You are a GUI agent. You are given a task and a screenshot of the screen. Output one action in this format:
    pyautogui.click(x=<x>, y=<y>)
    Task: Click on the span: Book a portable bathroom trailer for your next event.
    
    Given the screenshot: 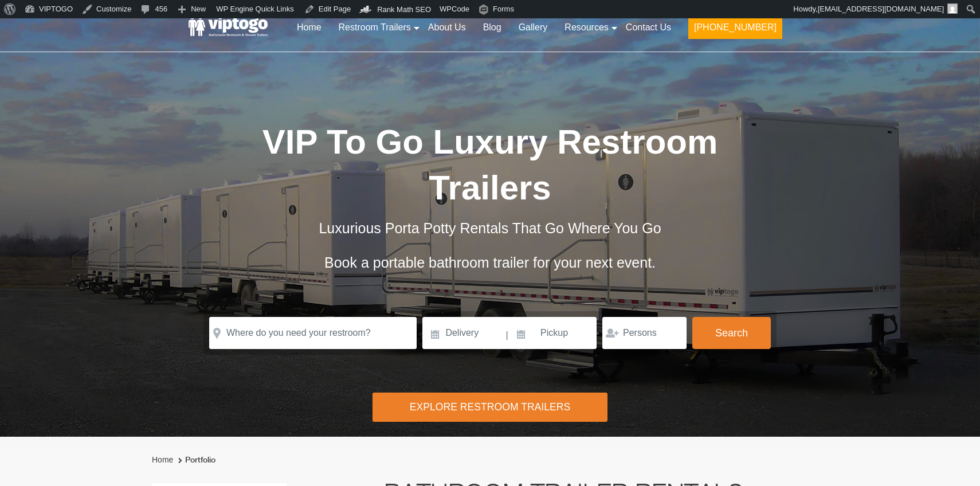 What is the action you would take?
    pyautogui.click(x=490, y=263)
    